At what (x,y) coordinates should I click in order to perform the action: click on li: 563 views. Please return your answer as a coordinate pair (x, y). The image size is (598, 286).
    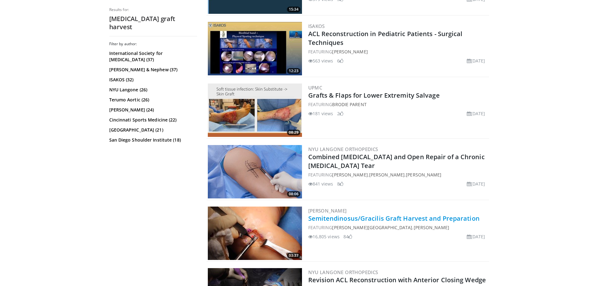
    Looking at the image, I should click on (321, 61).